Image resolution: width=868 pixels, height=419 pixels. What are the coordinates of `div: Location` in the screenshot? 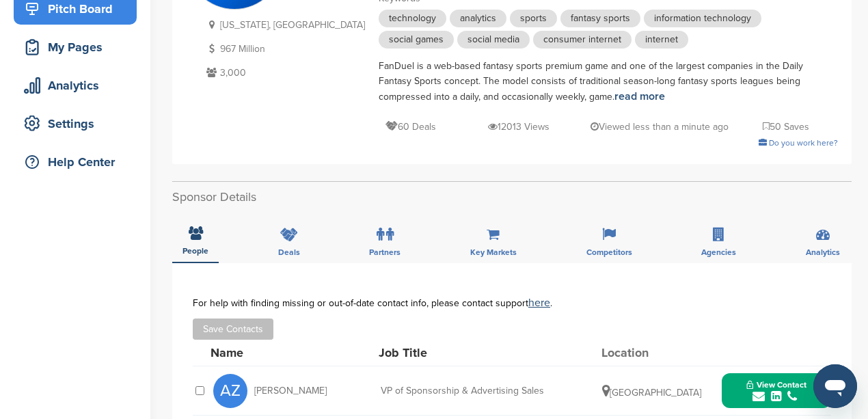 It's located at (653, 352).